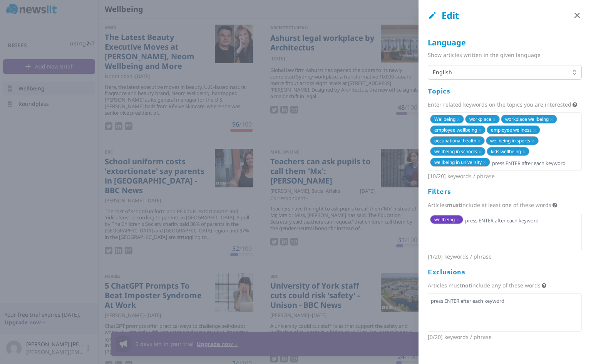  What do you see at coordinates (510, 141) in the screenshot?
I see `span: wellbeing in sports` at bounding box center [510, 141].